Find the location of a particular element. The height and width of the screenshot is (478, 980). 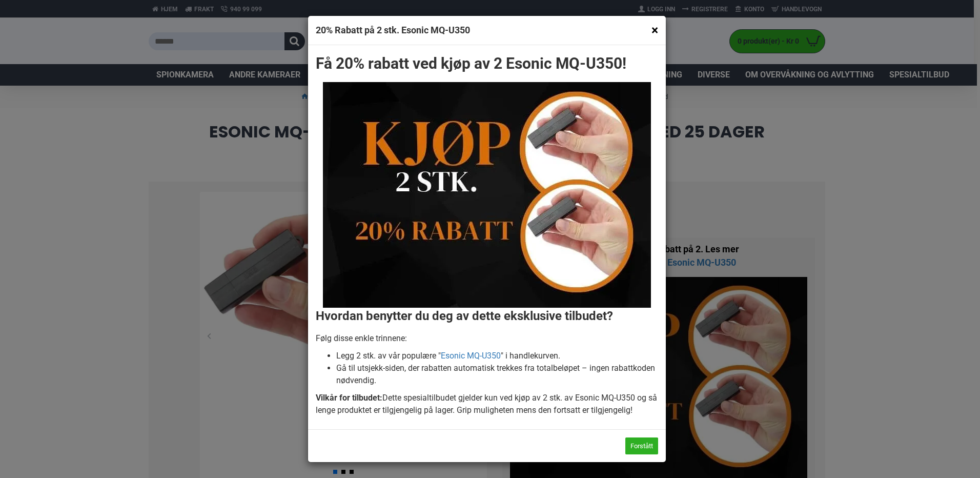

button: Forstått is located at coordinates (642, 446).